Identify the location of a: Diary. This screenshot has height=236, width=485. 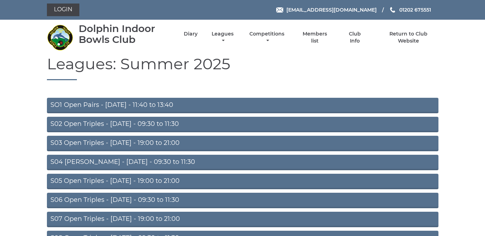
(190, 34).